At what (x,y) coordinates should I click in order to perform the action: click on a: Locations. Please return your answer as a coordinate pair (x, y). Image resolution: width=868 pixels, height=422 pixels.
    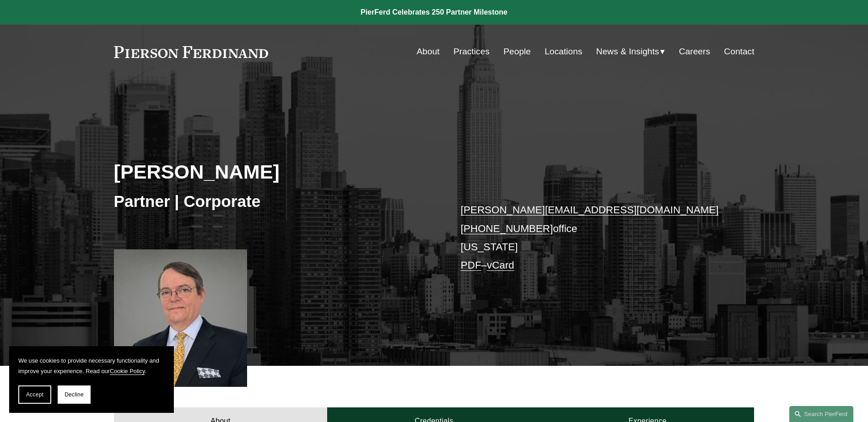
    Looking at the image, I should click on (564, 51).